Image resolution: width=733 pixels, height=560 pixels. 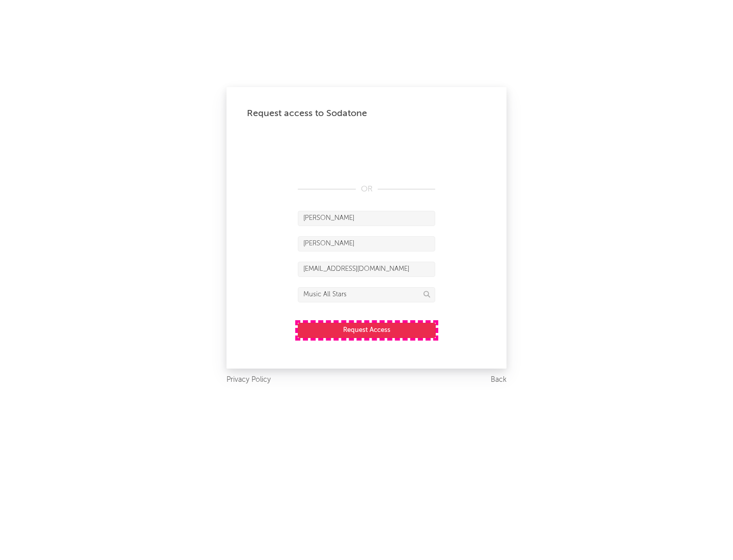 What do you see at coordinates (366, 243) in the screenshot?
I see `input: Last Name` at bounding box center [366, 243].